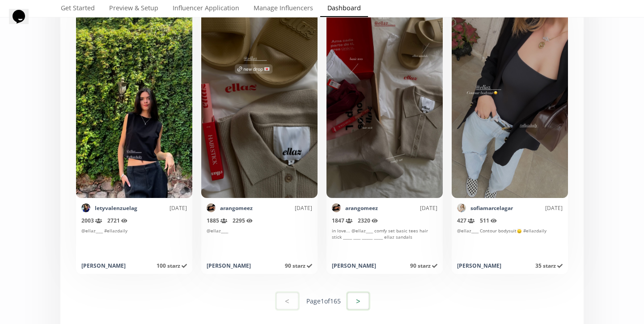 Image resolution: width=644 pixels, height=324 pixels. I want to click on div: @ellaz____ #ellazdaily, so click(134, 242).